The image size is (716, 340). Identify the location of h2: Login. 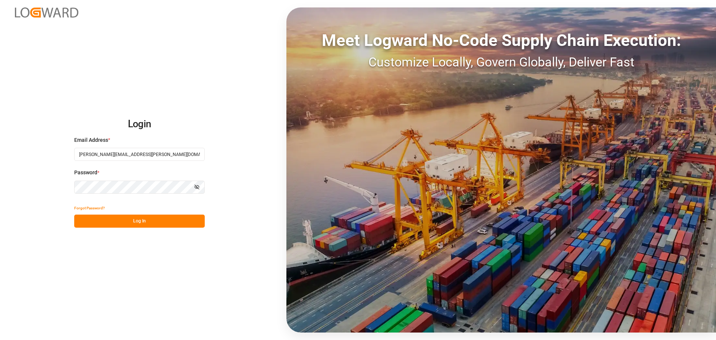
(139, 124).